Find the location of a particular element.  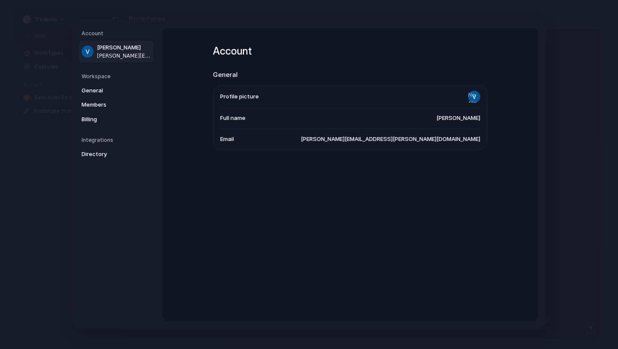

span: Full name is located at coordinates (233, 118).